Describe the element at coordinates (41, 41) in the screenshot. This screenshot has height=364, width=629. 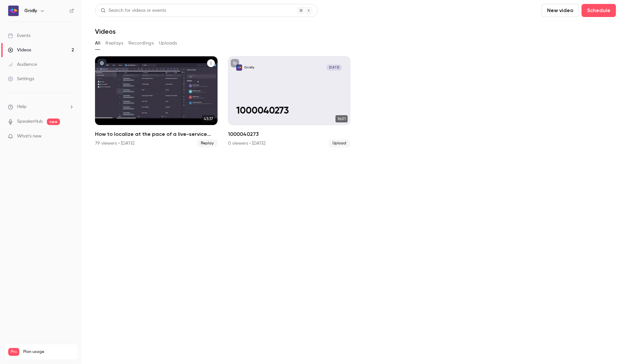
I see `div: Domain Overview` at that location.